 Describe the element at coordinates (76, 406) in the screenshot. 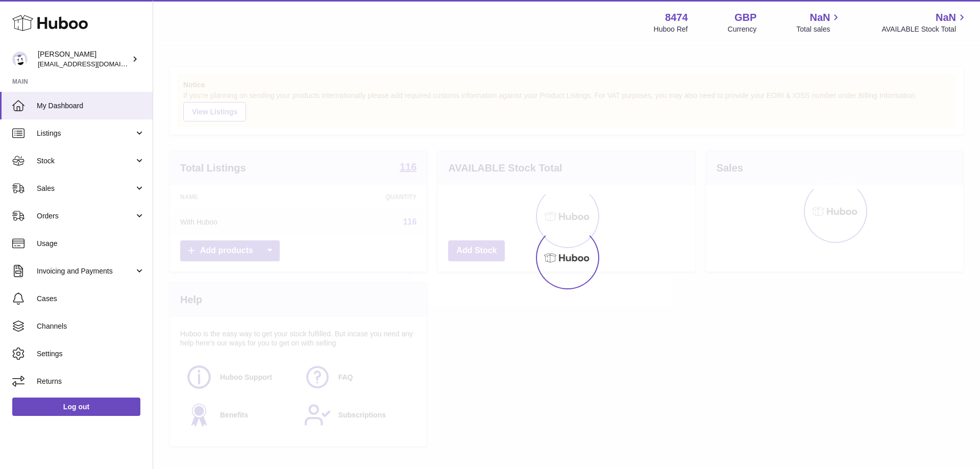

I see `a: Log out` at that location.